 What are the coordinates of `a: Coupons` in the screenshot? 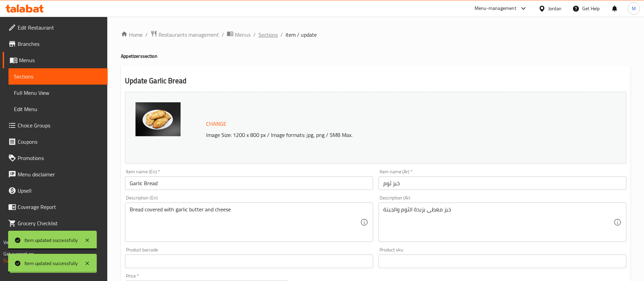 It's located at (55, 142).